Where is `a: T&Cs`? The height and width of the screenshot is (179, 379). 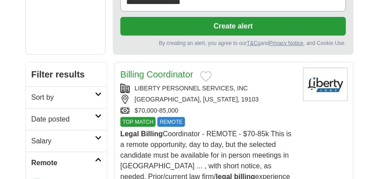 a: T&Cs is located at coordinates (254, 43).